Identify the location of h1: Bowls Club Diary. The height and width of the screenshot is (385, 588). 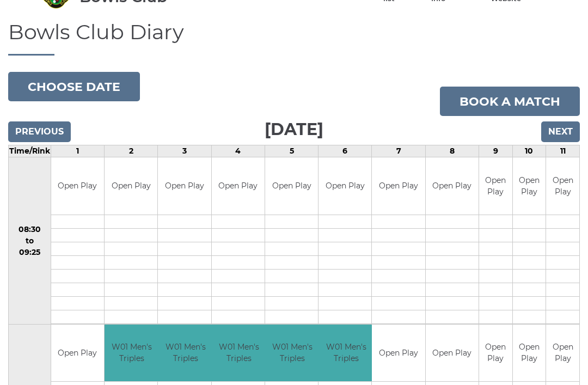
(294, 38).